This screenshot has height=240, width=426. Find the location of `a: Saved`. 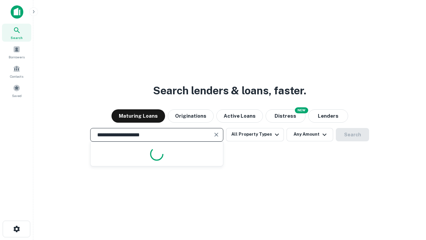

a: Saved is located at coordinates (17, 91).